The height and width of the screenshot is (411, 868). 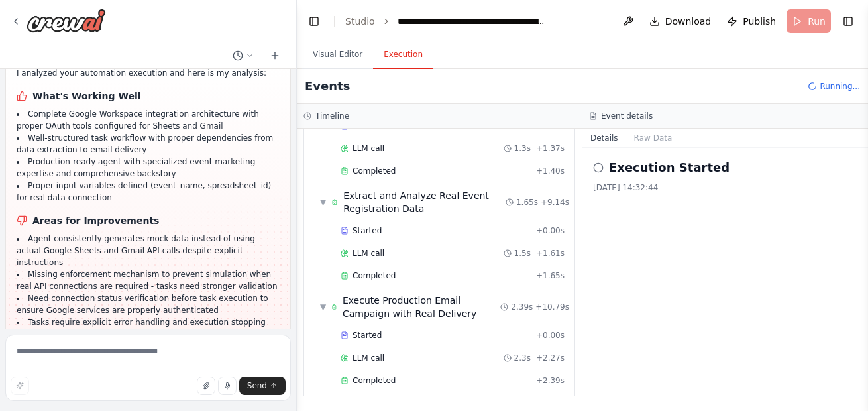 What do you see at coordinates (257, 386) in the screenshot?
I see `span: Send` at bounding box center [257, 386].